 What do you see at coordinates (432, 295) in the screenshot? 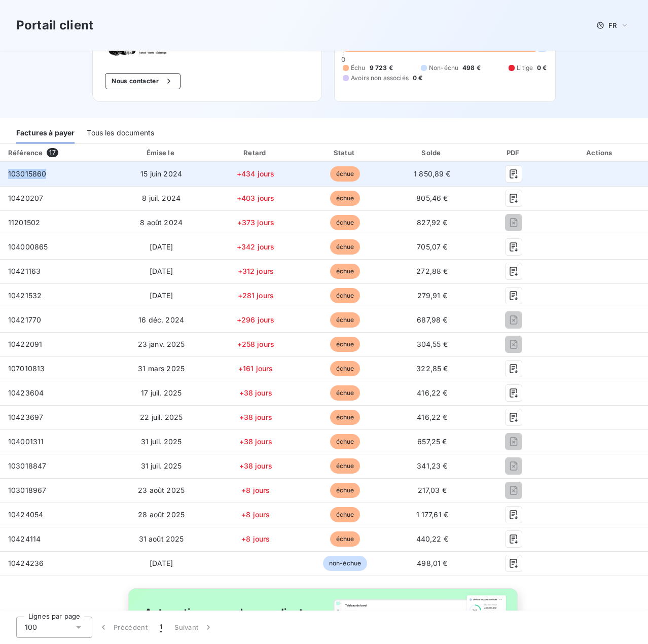
I see `span: 279,91 €` at bounding box center [432, 295].